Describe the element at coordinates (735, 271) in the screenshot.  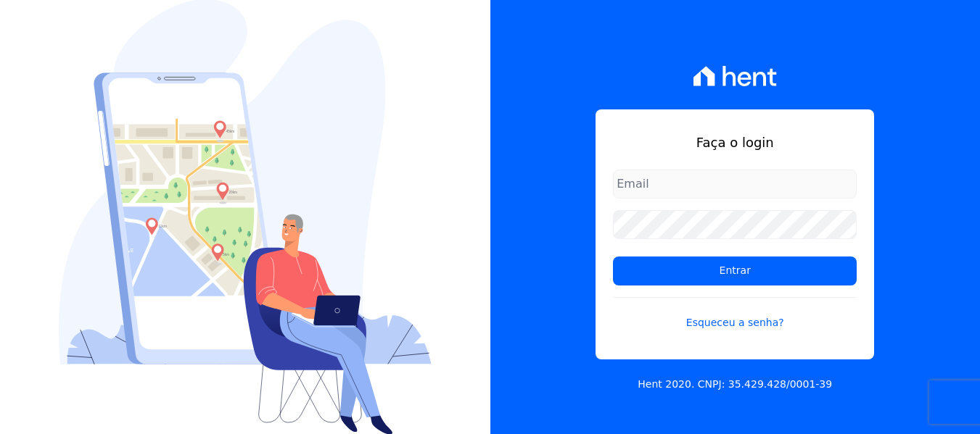
I see `input: Entrar` at that location.